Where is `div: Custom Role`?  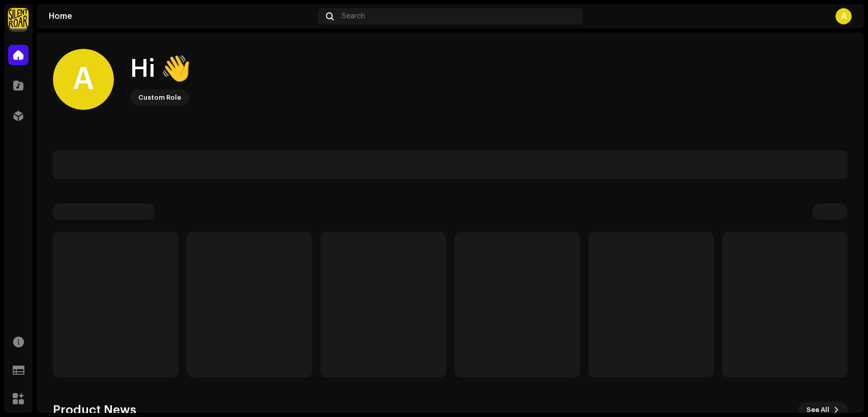 div: Custom Role is located at coordinates (159, 97).